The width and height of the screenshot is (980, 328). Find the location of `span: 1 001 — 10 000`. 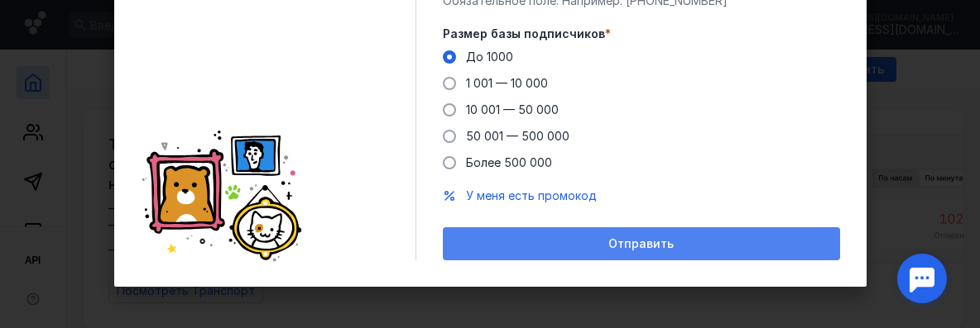

span: 1 001 — 10 000 is located at coordinates (507, 82).